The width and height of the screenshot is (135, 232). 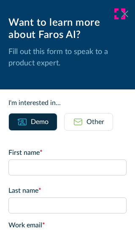 What do you see at coordinates (95, 122) in the screenshot?
I see `div: Other` at bounding box center [95, 122].